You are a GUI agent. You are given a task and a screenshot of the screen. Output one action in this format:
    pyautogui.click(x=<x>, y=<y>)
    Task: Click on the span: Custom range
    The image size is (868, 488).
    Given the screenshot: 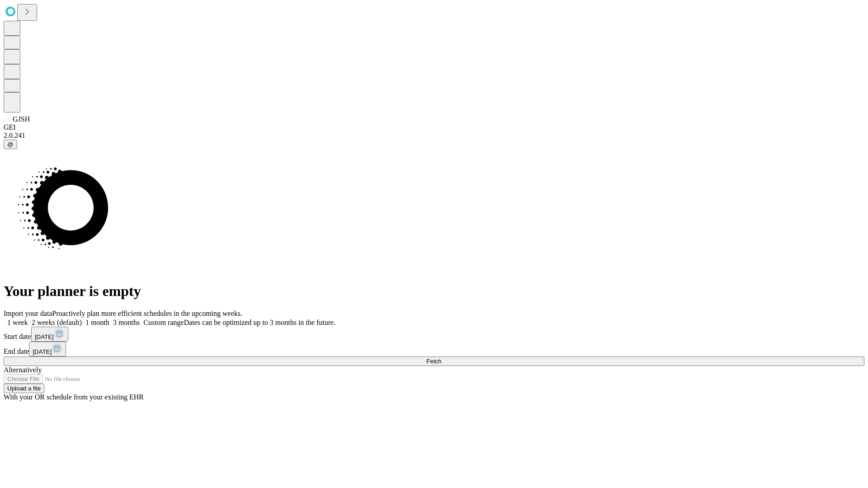 What is the action you would take?
    pyautogui.click(x=163, y=322)
    